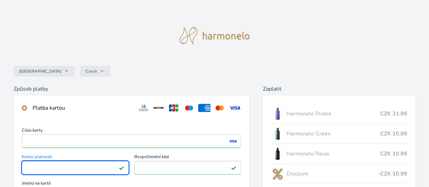  Describe the element at coordinates (392, 174) in the screenshot. I see `span: -CZK 10.99` at that location.